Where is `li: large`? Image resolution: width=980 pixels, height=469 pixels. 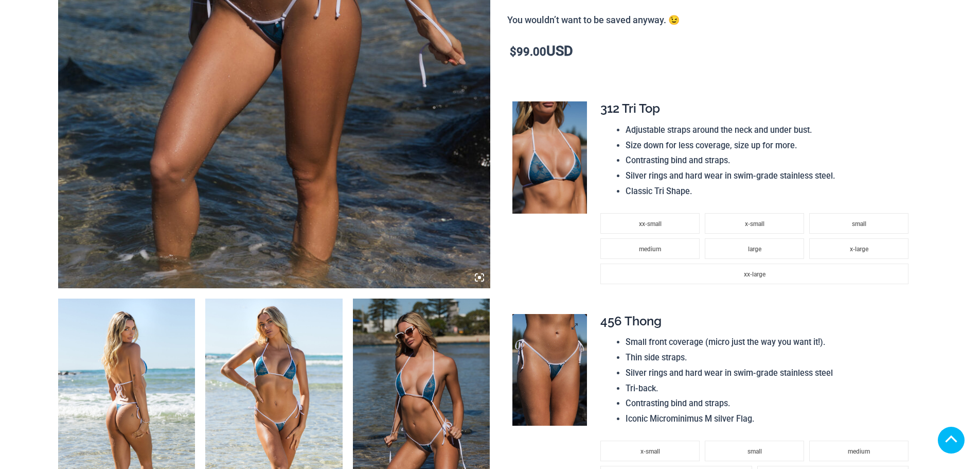
li: large is located at coordinates (754, 249).